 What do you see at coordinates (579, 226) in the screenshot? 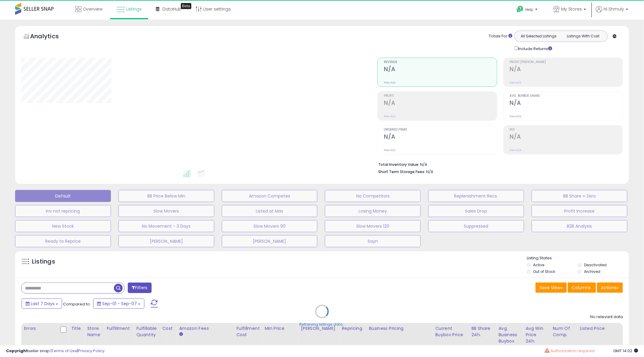
I see `button: B2B Analysis` at bounding box center [579, 226].